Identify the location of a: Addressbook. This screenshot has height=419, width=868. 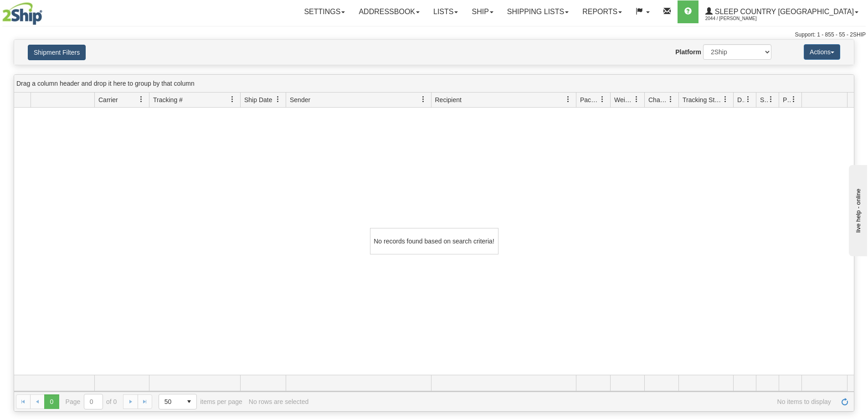
(389, 12).